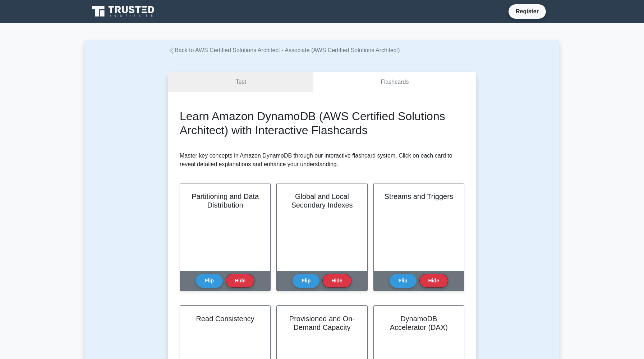 The width and height of the screenshot is (644, 359). I want to click on a: Test, so click(241, 82).